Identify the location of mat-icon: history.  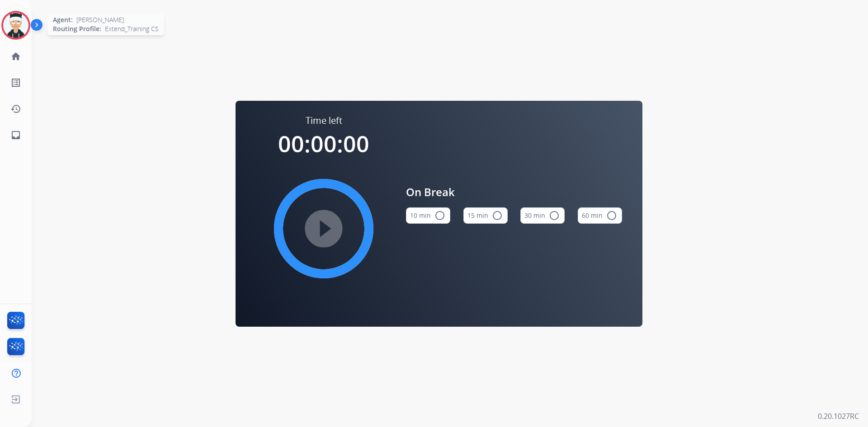
(16, 109).